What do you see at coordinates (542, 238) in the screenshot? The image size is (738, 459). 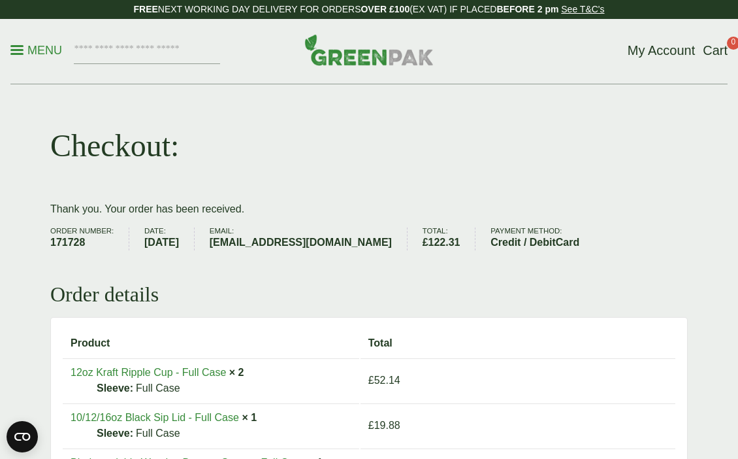 I see `li: Payment method:` at bounding box center [542, 238].